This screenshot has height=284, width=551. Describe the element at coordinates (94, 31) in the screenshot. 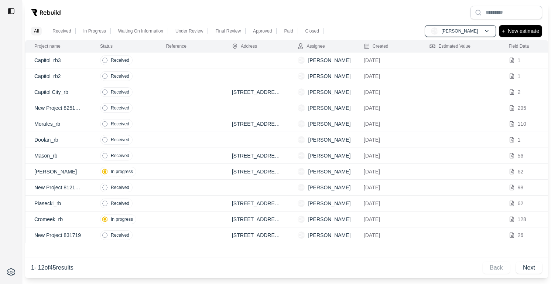

I see `p: In Progress` at that location.